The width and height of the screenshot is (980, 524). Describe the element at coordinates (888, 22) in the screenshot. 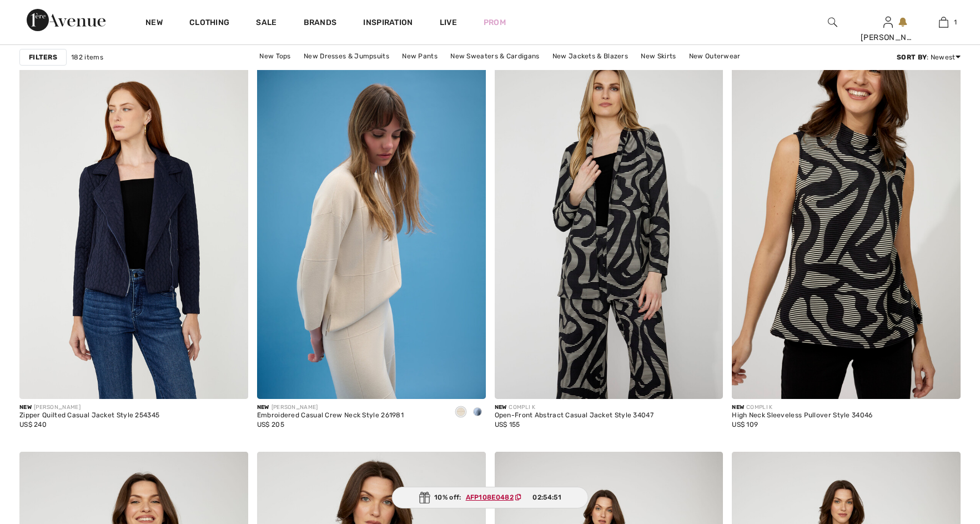

I see `a: Sign In` at that location.